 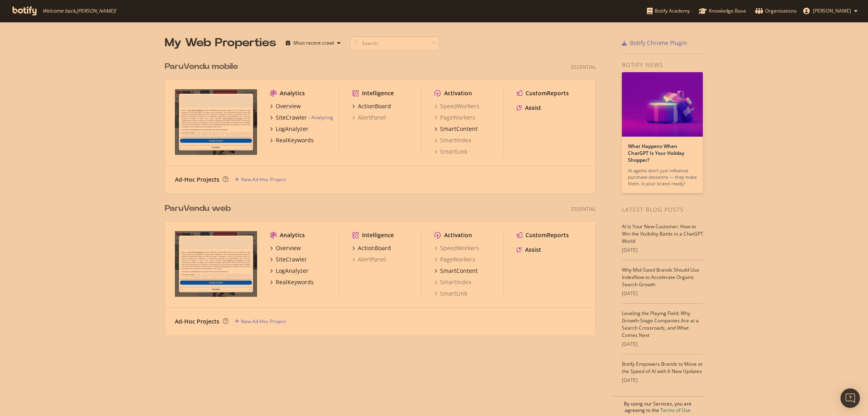 I want to click on div: Most recent crawl, so click(x=314, y=43).